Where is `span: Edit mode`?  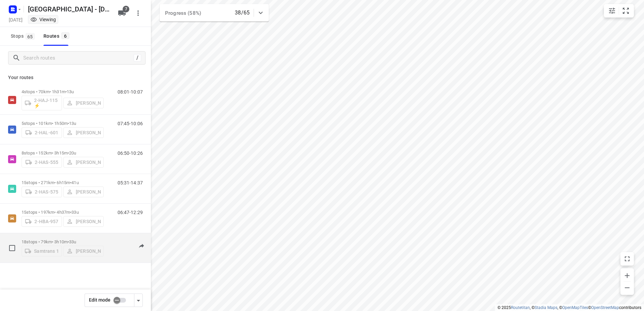
span: Edit mode is located at coordinates (100, 300).